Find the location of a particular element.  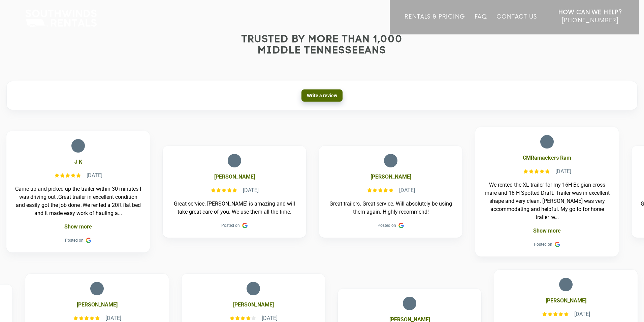

span: Write a review is located at coordinates (322, 96).